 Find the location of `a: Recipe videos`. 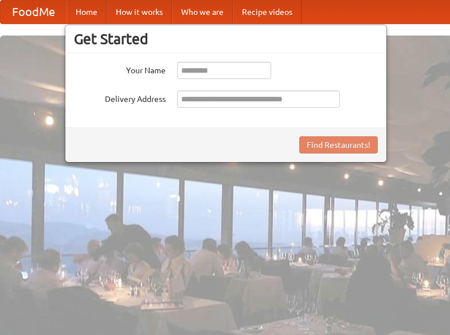

a: Recipe videos is located at coordinates (267, 12).